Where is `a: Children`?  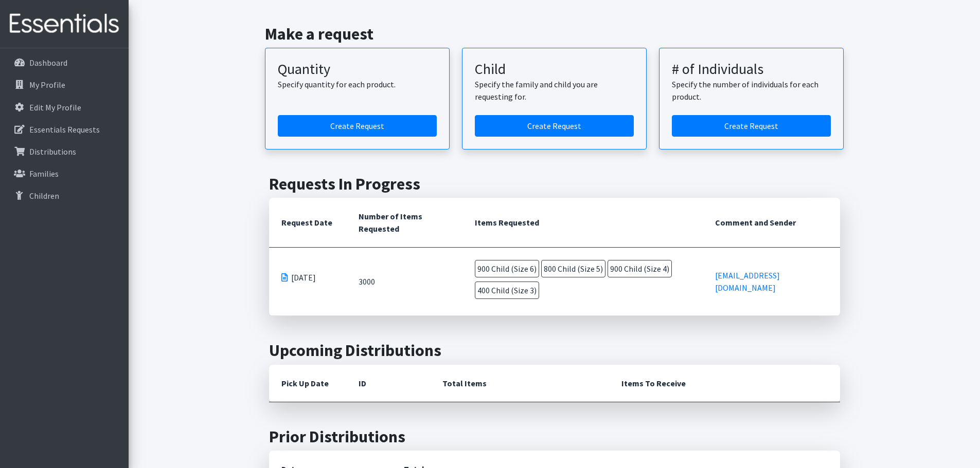
a: Children is located at coordinates (65, 196).